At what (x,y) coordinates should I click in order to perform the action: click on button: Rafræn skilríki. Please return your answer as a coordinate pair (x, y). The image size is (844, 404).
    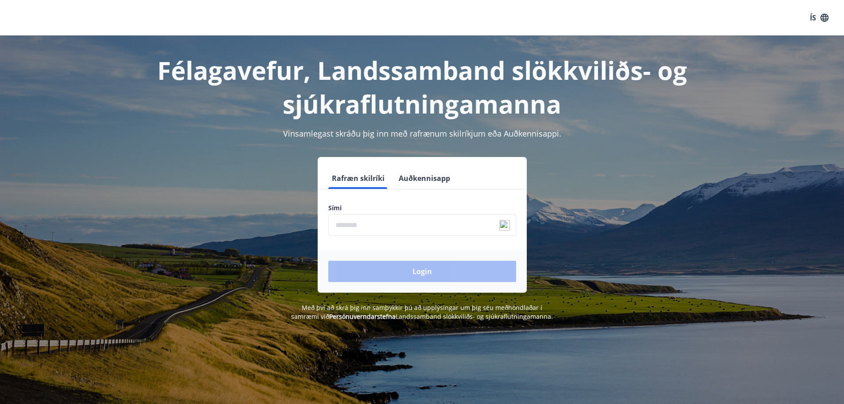
    Looking at the image, I should click on (358, 178).